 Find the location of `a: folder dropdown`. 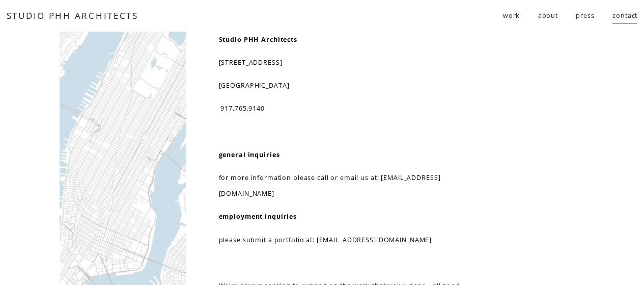

a: folder dropdown is located at coordinates (512, 16).